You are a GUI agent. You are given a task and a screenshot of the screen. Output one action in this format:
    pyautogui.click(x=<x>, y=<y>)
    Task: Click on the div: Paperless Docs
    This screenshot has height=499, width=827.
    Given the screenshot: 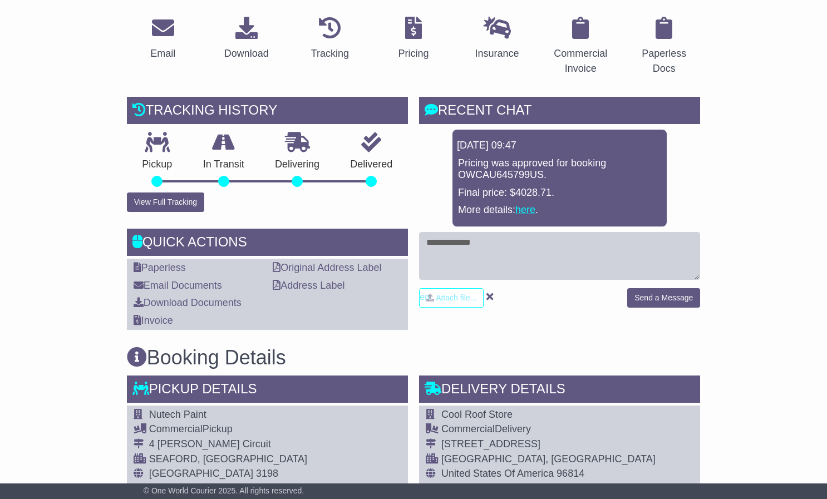 What is the action you would take?
    pyautogui.click(x=664, y=61)
    